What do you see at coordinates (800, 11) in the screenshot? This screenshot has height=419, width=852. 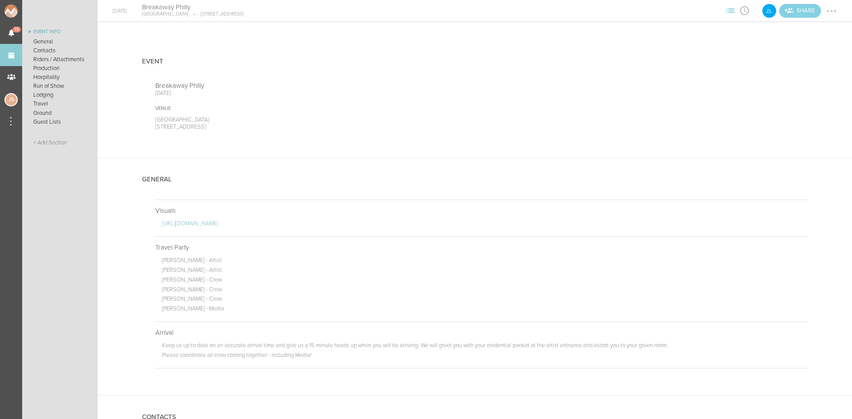 I see `div: Share` at bounding box center [800, 11].